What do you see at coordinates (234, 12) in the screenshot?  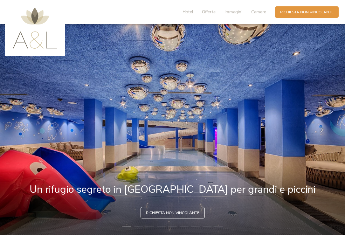 I see `span: Immagini` at bounding box center [234, 12].